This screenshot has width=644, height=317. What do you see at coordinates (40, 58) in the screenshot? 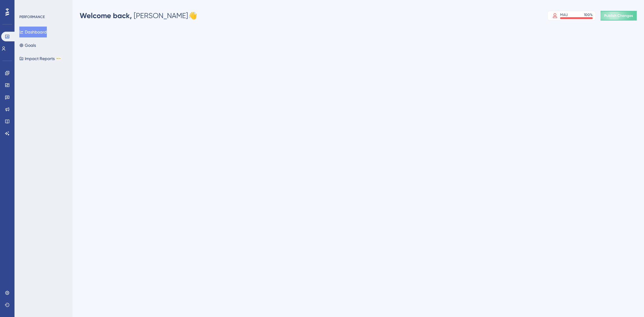
I see `button: Impact ReportsBETA` at bounding box center [40, 58].